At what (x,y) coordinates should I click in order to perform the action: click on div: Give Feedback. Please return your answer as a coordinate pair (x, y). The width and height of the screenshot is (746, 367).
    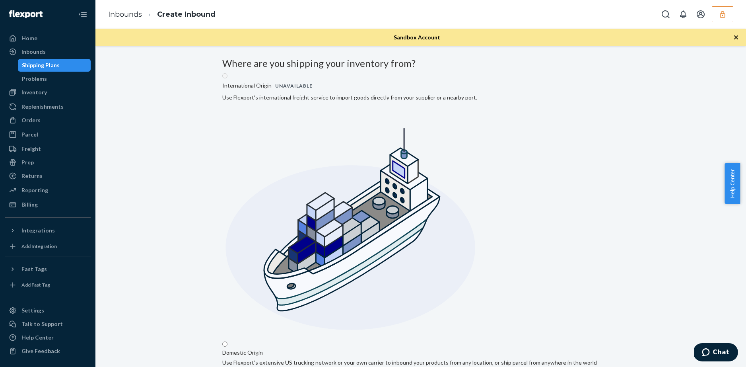
    Looking at the image, I should click on (41, 351).